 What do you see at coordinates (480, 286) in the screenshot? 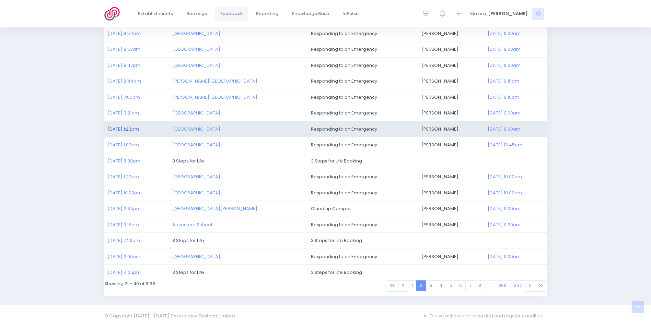
I see `a: 8` at bounding box center [480, 286].